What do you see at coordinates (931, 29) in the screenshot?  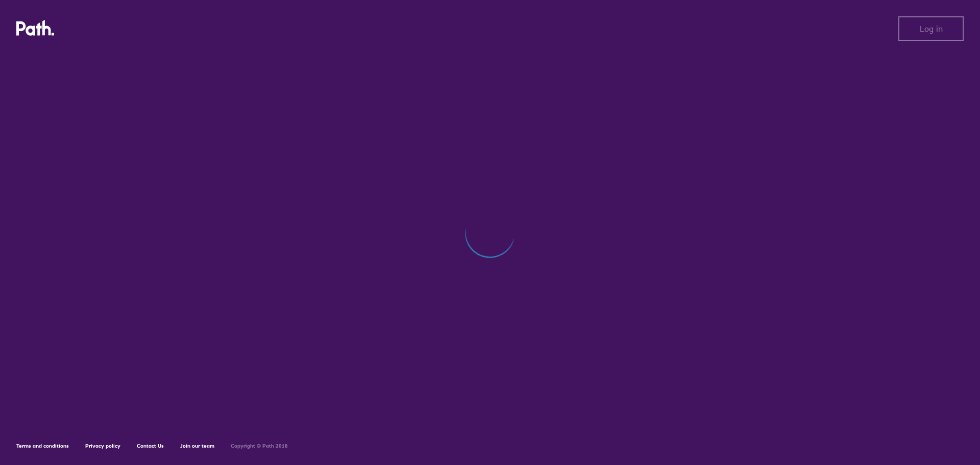 I see `span: Log in` at bounding box center [931, 29].